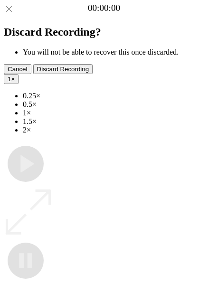 The width and height of the screenshot is (208, 283). What do you see at coordinates (11, 79) in the screenshot?
I see `button: 1×` at bounding box center [11, 79].